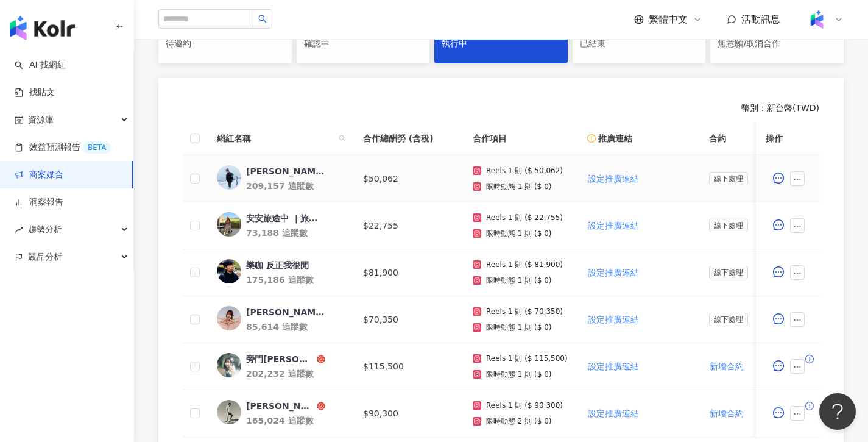 The image size is (868, 442). Describe the element at coordinates (817, 20) in the screenshot. I see `img: Kolr%20app%20icon%20%281%29.png` at that location.